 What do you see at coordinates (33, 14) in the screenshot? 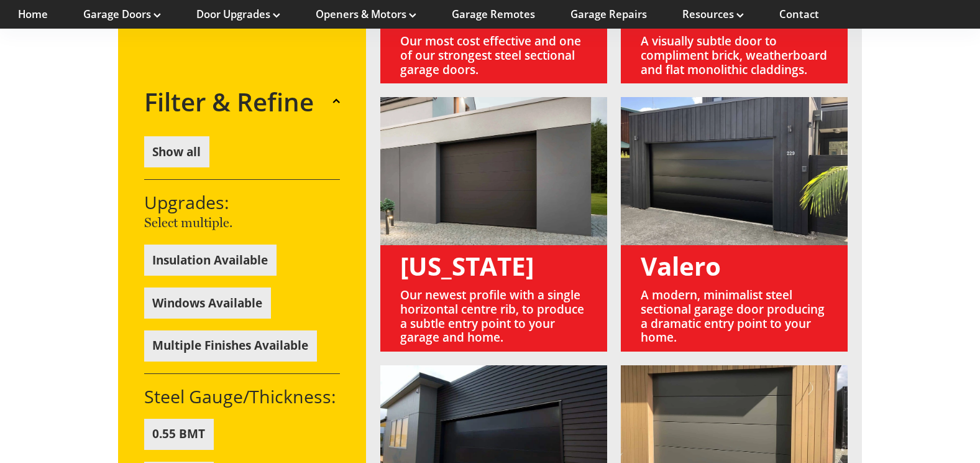
I see `a: Home` at bounding box center [33, 14].